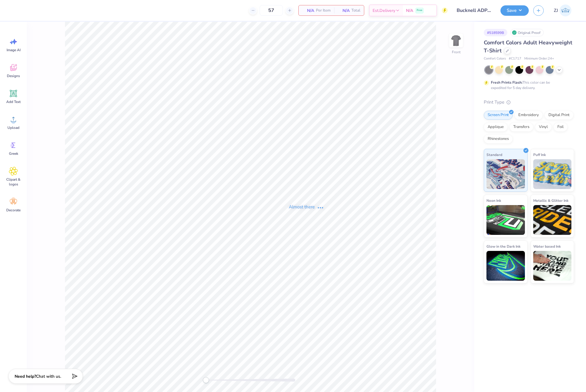 The width and height of the screenshot is (586, 392). Describe the element at coordinates (13, 182) in the screenshot. I see `span: Clipart & logos` at that location.